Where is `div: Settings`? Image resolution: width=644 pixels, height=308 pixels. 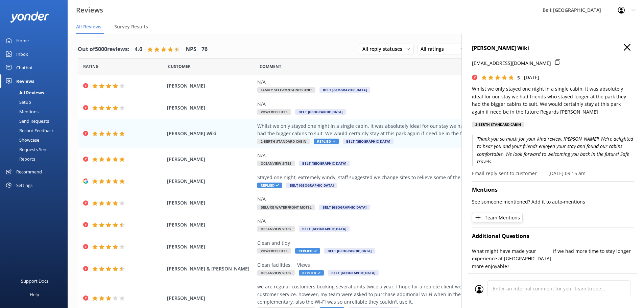
div: Settings is located at coordinates (24, 185).